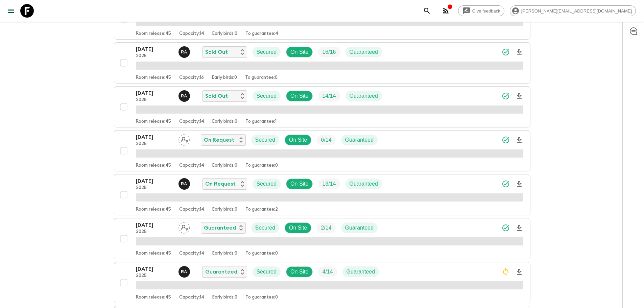 The width and height of the screenshot is (644, 308). I want to click on p: 6 / 14, so click(326, 140).